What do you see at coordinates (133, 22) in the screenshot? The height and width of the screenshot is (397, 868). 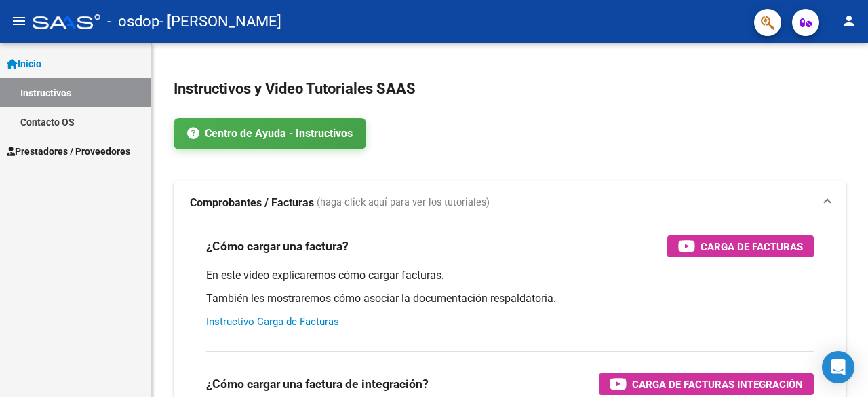 I see `span: - osdop` at bounding box center [133, 22].